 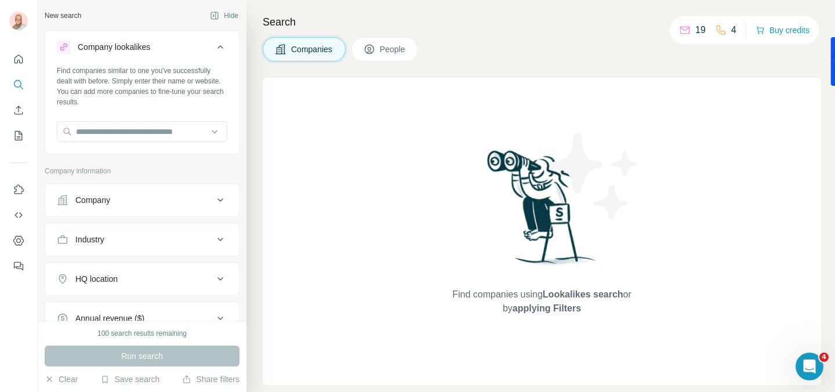 What do you see at coordinates (542, 212) in the screenshot?
I see `img: Surfe Illustration - Woman searching with binoculars` at bounding box center [542, 212].